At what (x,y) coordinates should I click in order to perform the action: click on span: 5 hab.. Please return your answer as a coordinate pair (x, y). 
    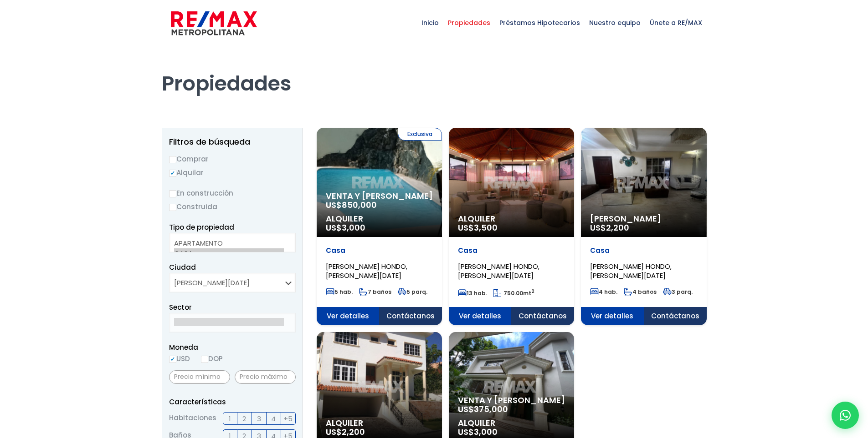
    Looking at the image, I should click on (339, 291).